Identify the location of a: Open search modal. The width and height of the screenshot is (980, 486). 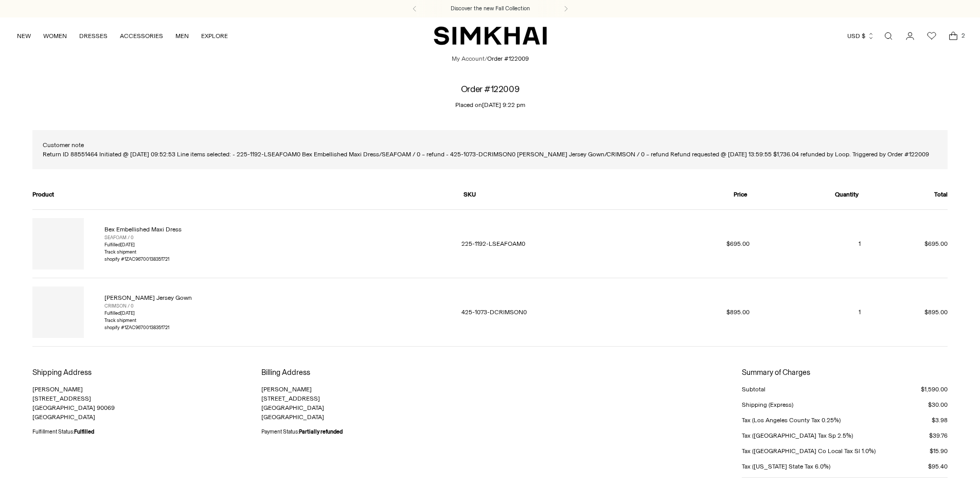
(888, 36).